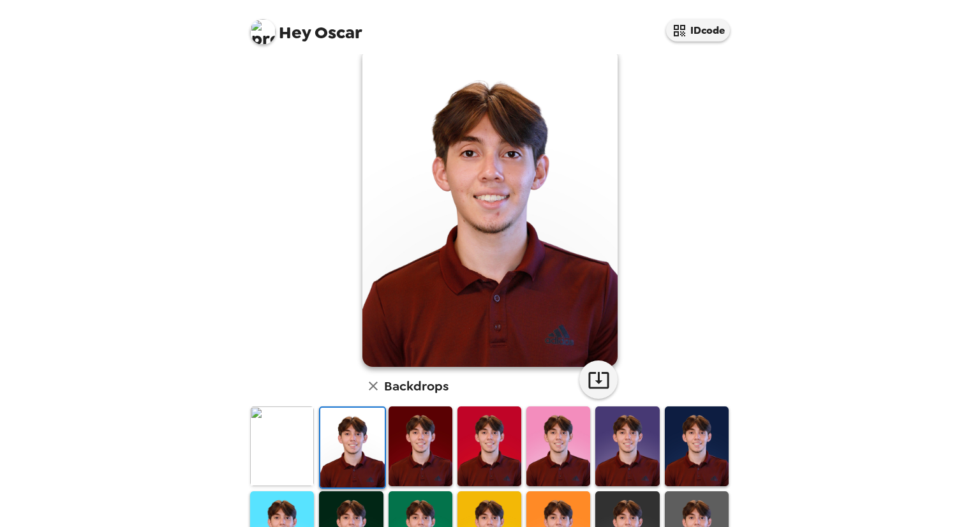 The width and height of the screenshot is (980, 527). Describe the element at coordinates (306, 27) in the screenshot. I see `span: Oscar` at that location.